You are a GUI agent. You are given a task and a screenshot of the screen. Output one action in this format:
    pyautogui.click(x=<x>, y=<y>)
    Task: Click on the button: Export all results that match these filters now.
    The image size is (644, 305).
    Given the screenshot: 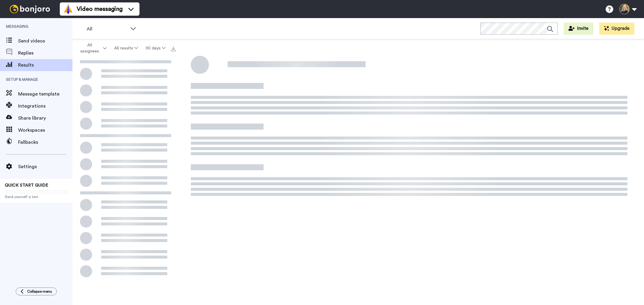 What is the action you would take?
    pyautogui.click(x=173, y=48)
    